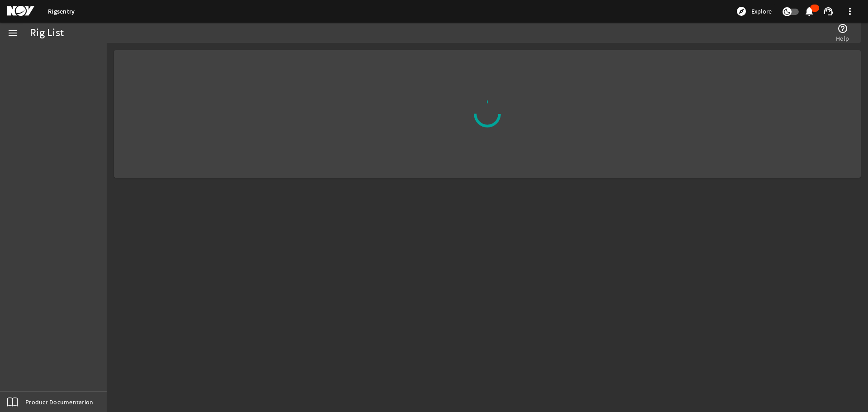  What do you see at coordinates (843, 38) in the screenshot?
I see `span: Help` at bounding box center [843, 38].